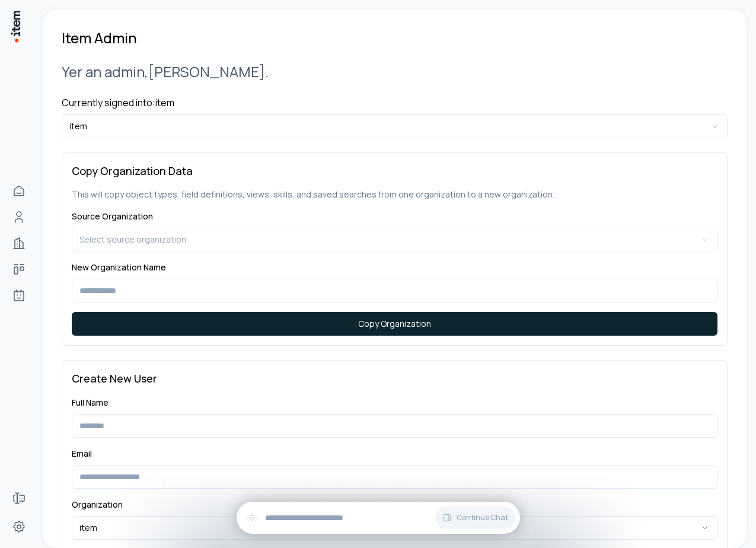 This screenshot has width=756, height=548. I want to click on a: Home, so click(19, 191).